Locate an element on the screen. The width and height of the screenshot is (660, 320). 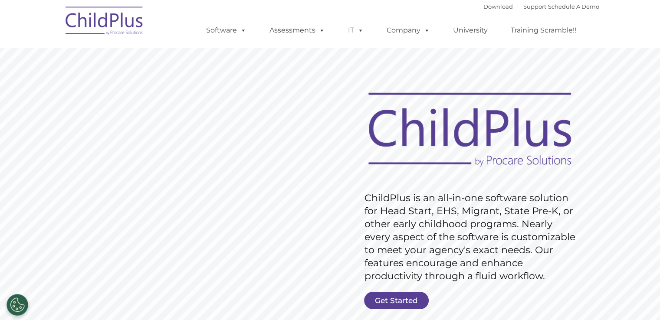
div: Chat Widget is located at coordinates (589, 273).